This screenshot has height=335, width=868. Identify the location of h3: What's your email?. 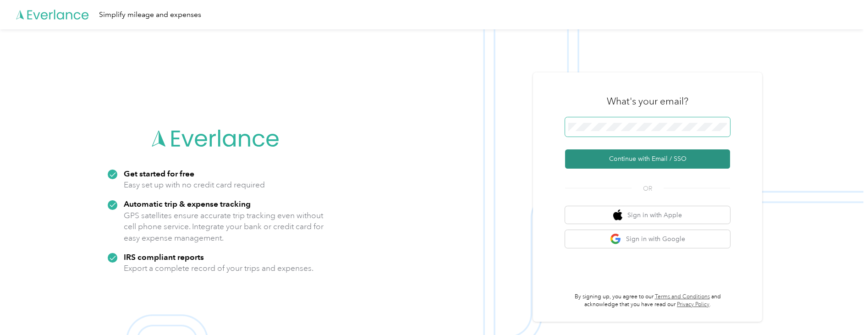
(648, 101).